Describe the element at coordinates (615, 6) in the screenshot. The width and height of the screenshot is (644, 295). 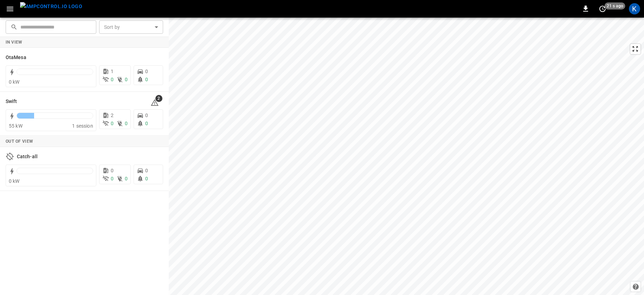
I see `span: 21 s ago` at that location.